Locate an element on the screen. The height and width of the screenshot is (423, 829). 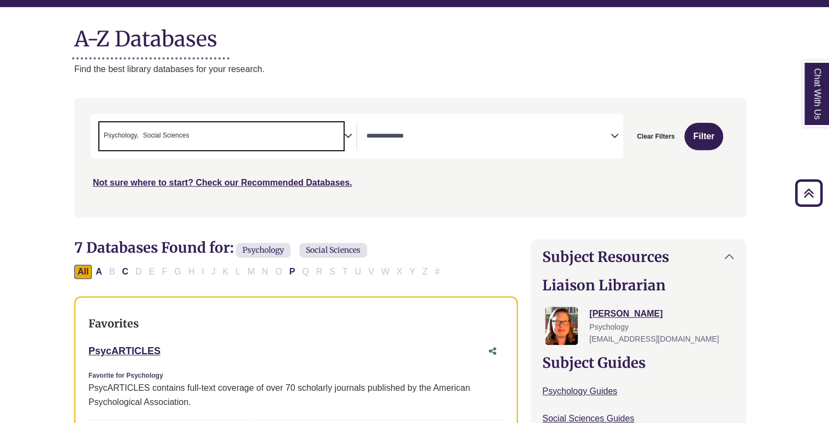
h2: Liaison Librarian is located at coordinates (638, 285).